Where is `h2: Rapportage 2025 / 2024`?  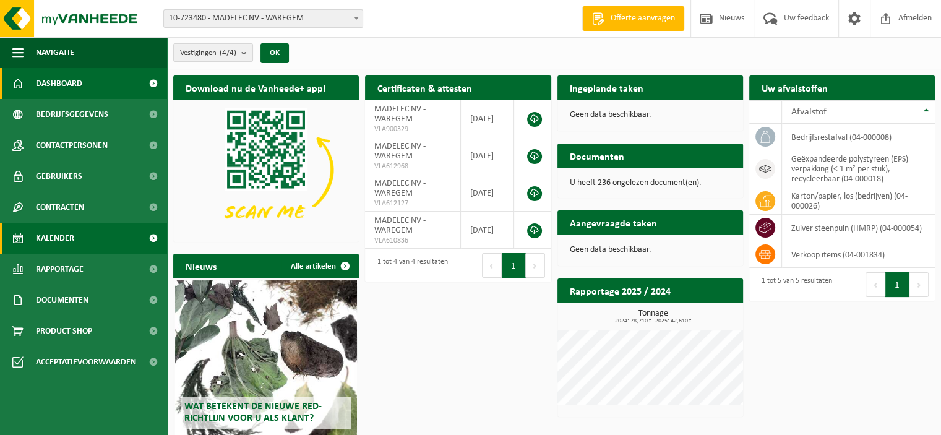
h2: Rapportage 2025 / 2024 is located at coordinates (620, 290).